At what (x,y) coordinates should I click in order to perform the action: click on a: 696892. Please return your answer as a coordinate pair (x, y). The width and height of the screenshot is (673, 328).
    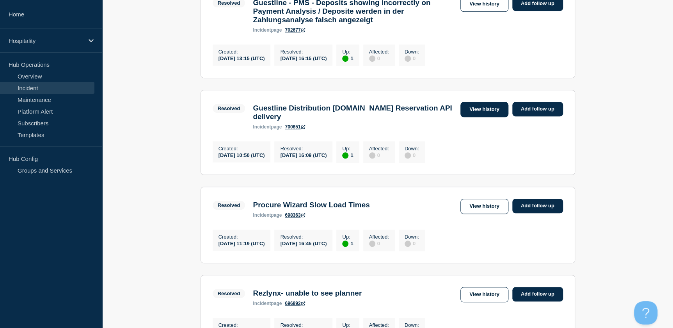
    Looking at the image, I should click on (295, 303).